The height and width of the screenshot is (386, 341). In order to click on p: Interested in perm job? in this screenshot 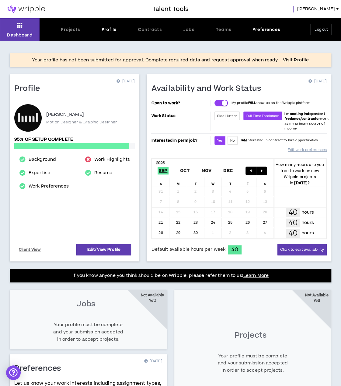, I will do `click(180, 140)`.